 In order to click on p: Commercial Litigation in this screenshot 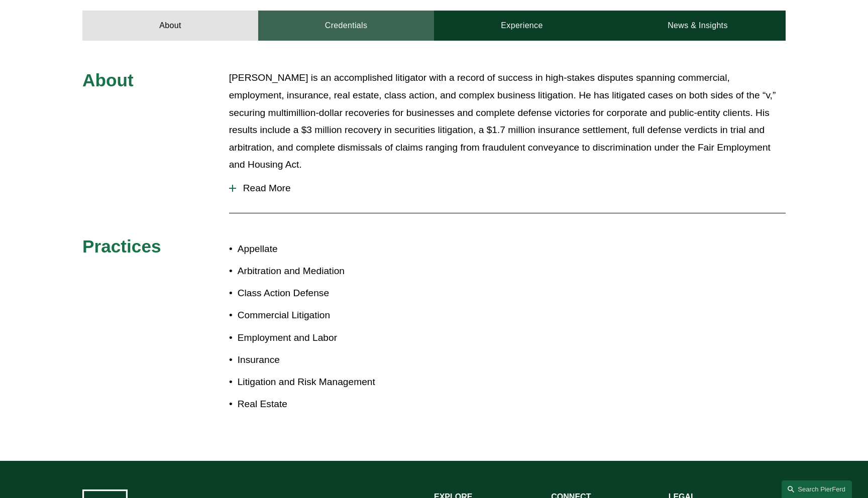, I will do `click(336, 315)`.